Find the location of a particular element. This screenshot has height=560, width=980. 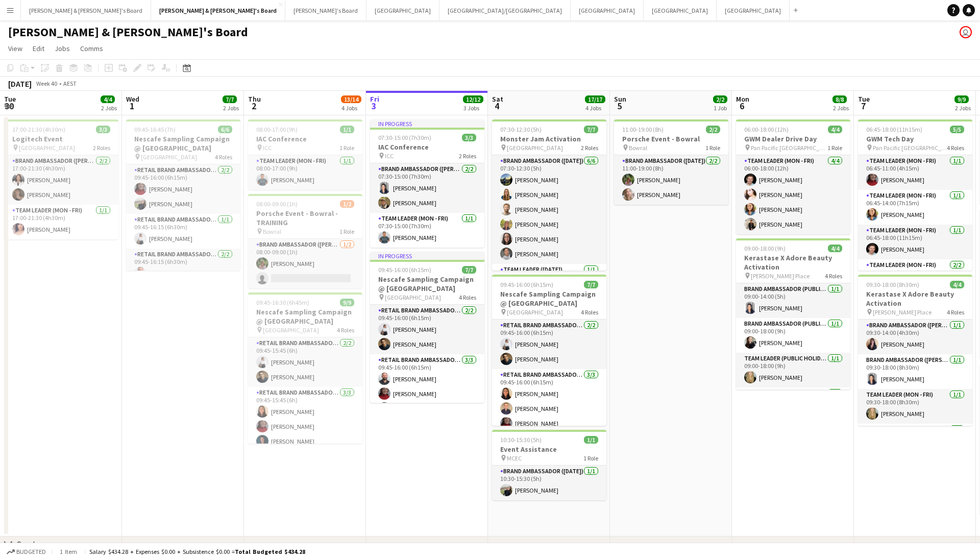

span: Sun is located at coordinates (620, 99).